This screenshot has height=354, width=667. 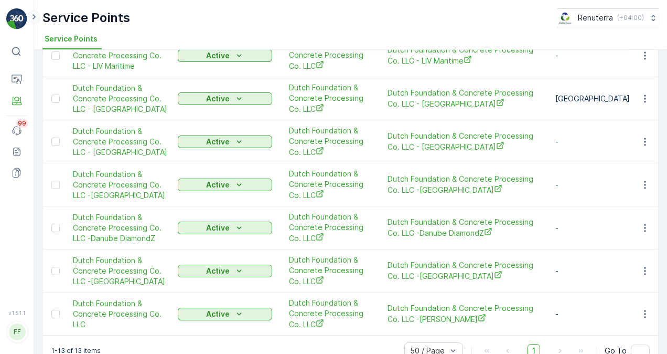 What do you see at coordinates (630, 18) in the screenshot?
I see `p: ( +04:00 )` at bounding box center [630, 18].